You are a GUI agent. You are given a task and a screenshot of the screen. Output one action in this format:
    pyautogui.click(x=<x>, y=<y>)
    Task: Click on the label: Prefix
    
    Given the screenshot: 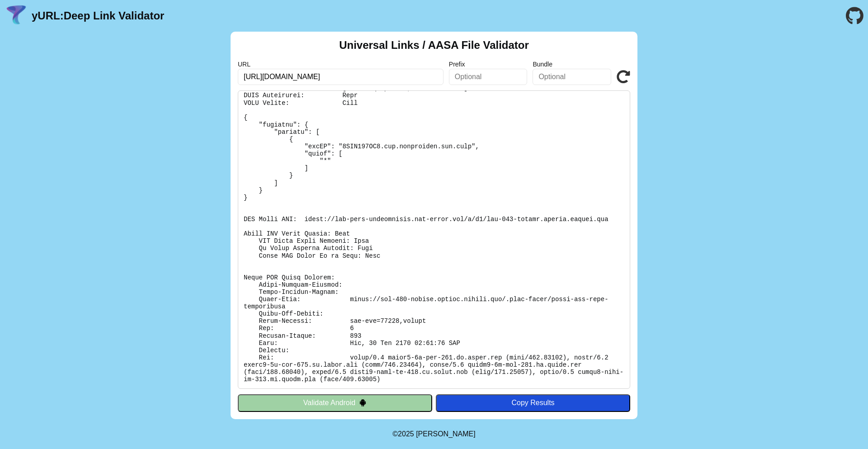 What is the action you would take?
    pyautogui.click(x=488, y=64)
    